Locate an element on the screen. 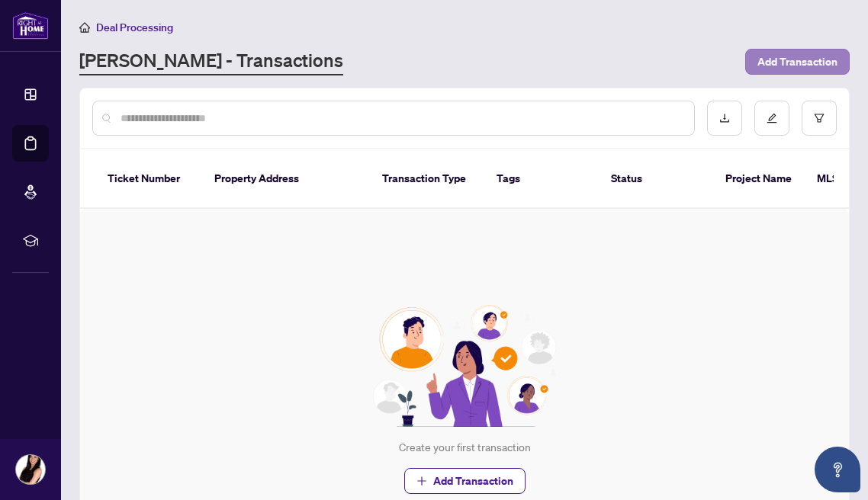 This screenshot has height=500, width=868. th: Property Address is located at coordinates (286, 179).